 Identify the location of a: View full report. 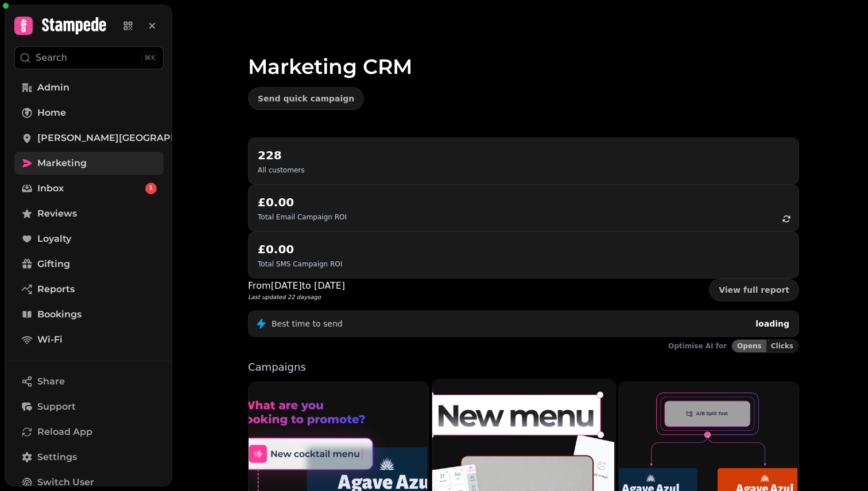
(753, 290).